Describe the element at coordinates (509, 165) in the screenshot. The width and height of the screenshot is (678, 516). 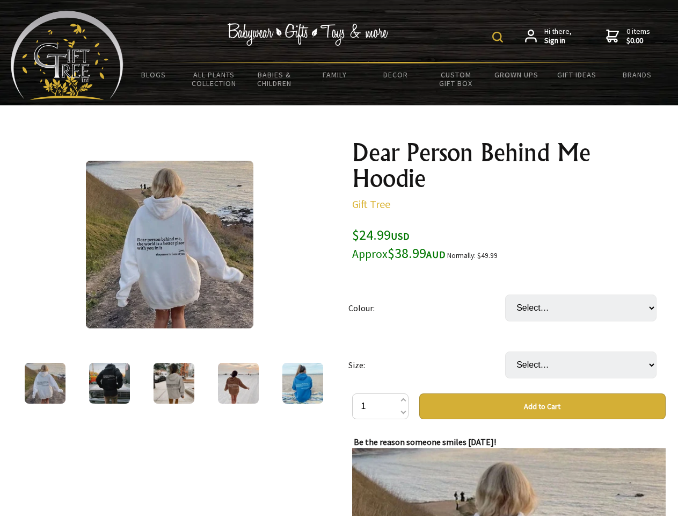
I see `h1: Dear Person Behind Me Hoodie` at that location.